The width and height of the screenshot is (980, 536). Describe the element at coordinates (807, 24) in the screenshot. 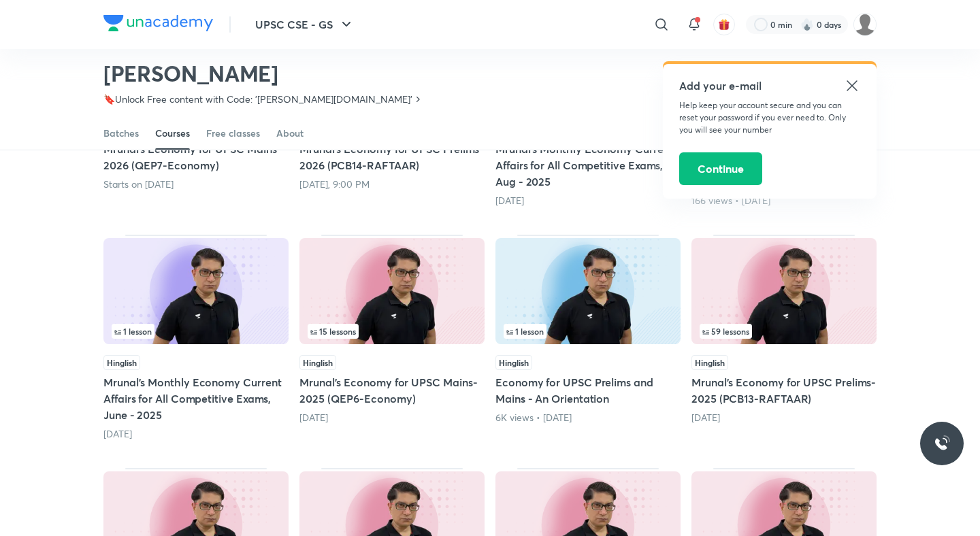

I see `img: streak` at that location.